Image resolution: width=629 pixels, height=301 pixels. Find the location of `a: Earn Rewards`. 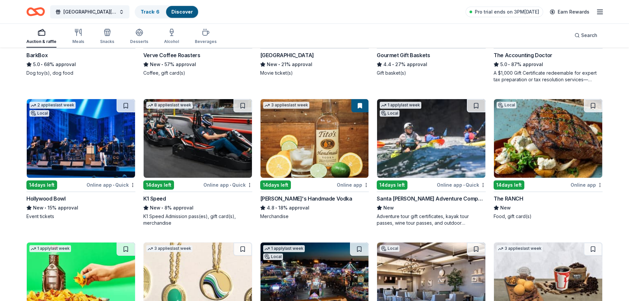

a: Earn Rewards is located at coordinates (569, 12).